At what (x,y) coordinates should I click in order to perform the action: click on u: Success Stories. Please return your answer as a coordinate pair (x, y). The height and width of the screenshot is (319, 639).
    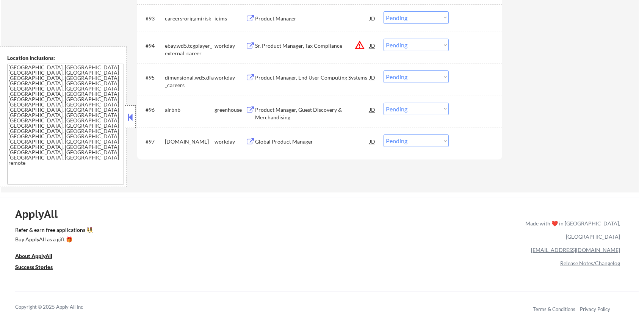
    Looking at the image, I should click on (34, 267).